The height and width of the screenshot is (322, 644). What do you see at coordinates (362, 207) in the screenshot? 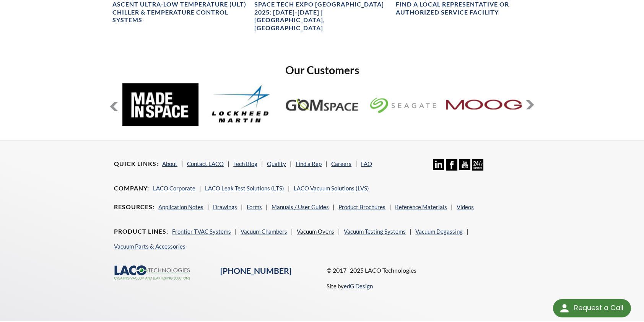
I see `a: Product Brochures` at bounding box center [362, 207].